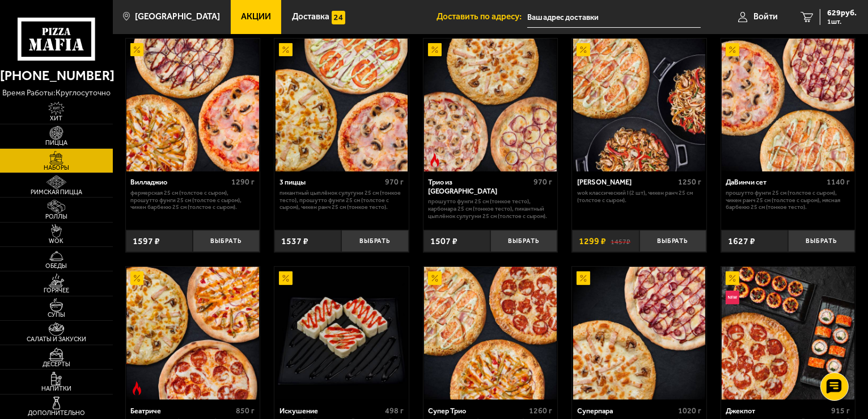  What do you see at coordinates (788, 333) in the screenshot?
I see `img: Джекпот` at bounding box center [788, 333].